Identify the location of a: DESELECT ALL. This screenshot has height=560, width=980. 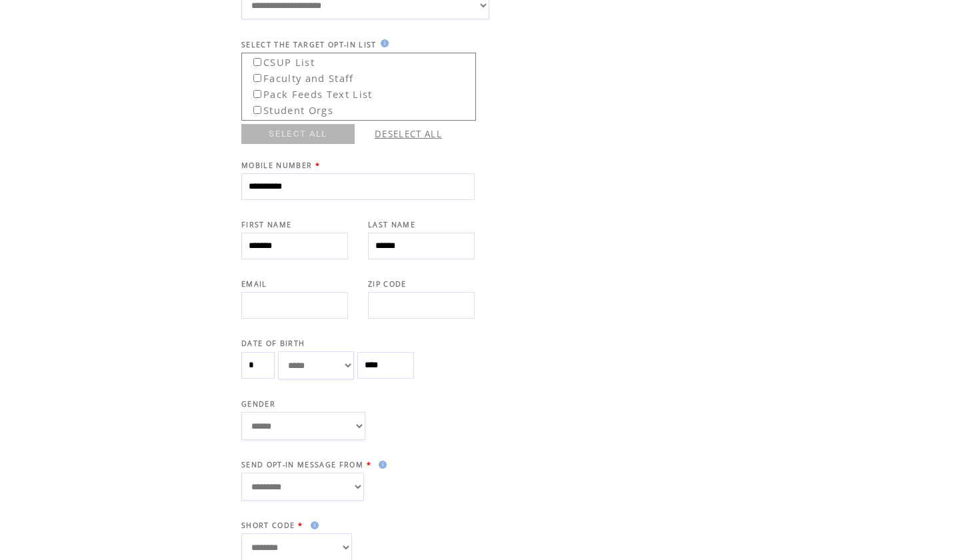
(408, 134).